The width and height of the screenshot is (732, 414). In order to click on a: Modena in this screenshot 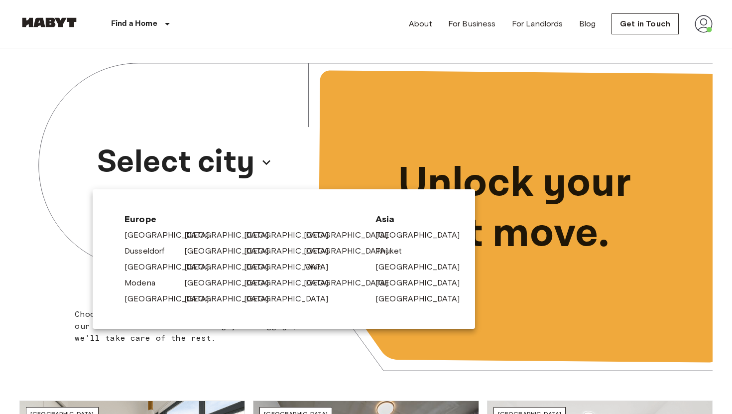, I will do `click(145, 283)`.